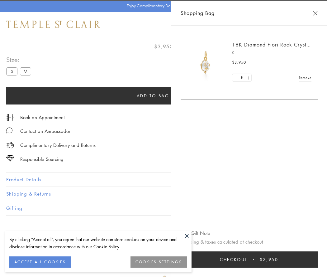 This screenshot has width=327, height=277. What do you see at coordinates (98, 243) in the screenshot?
I see `div: By clicking “Accept all”, you agree that our website can store cookies on your device and disclos...` at bounding box center [98, 243].